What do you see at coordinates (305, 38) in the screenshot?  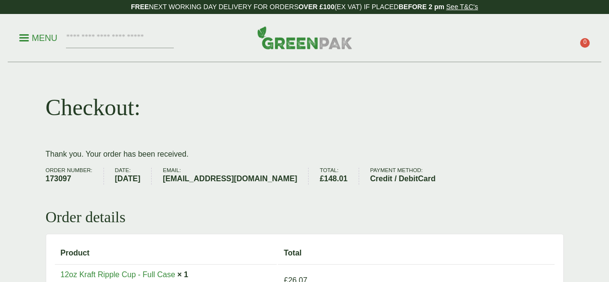 I see `img: GreenPak Supplies` at bounding box center [305, 38].